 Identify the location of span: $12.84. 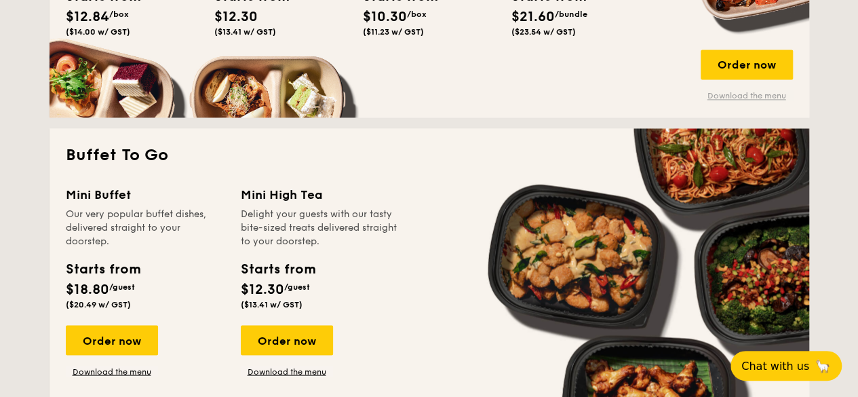
(87, 17).